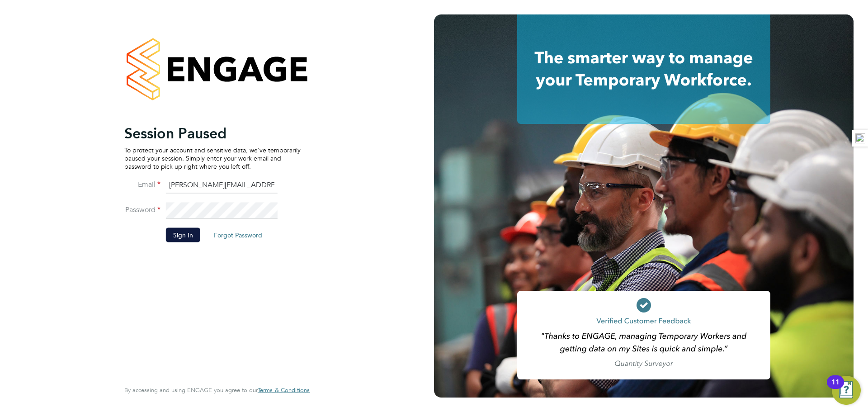  I want to click on button: Open Resource Center, 11 new notifications, so click(847, 390).